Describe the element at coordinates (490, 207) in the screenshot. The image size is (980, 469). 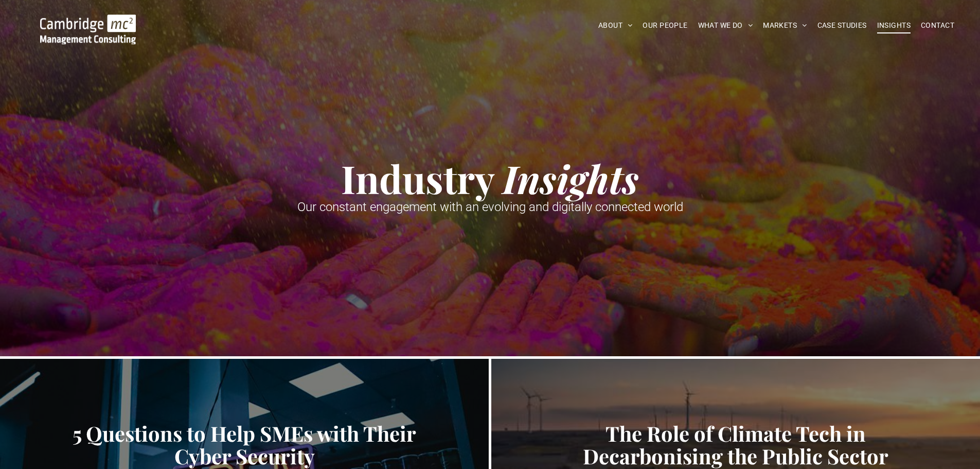
I see `span: Our constant engagement with an evolving and digitally connected world` at that location.